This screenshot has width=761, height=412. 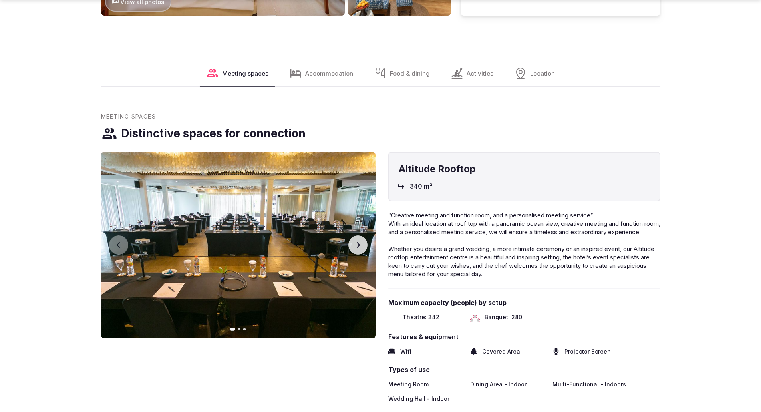 What do you see at coordinates (587, 351) in the screenshot?
I see `span: Projector Screen` at bounding box center [587, 351].